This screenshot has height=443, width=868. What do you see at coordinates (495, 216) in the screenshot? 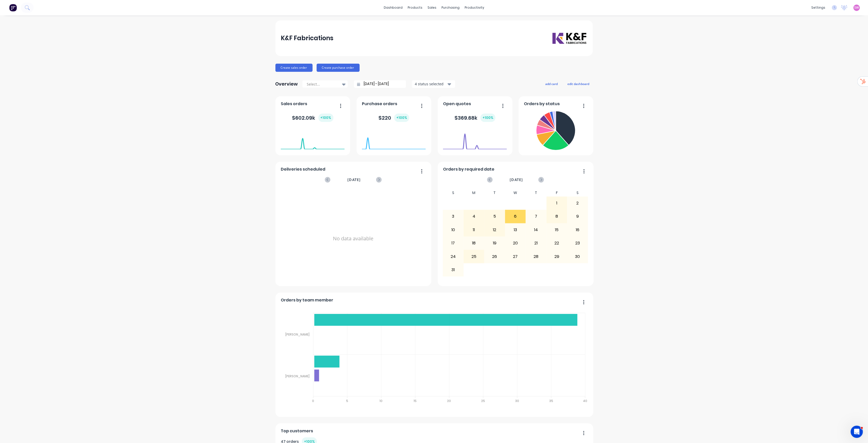
I see `div: 5` at bounding box center [495, 216].